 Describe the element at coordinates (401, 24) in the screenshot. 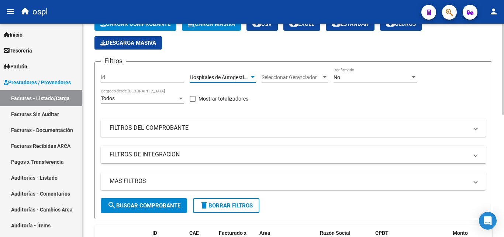

I see `span: Gecros` at that location.